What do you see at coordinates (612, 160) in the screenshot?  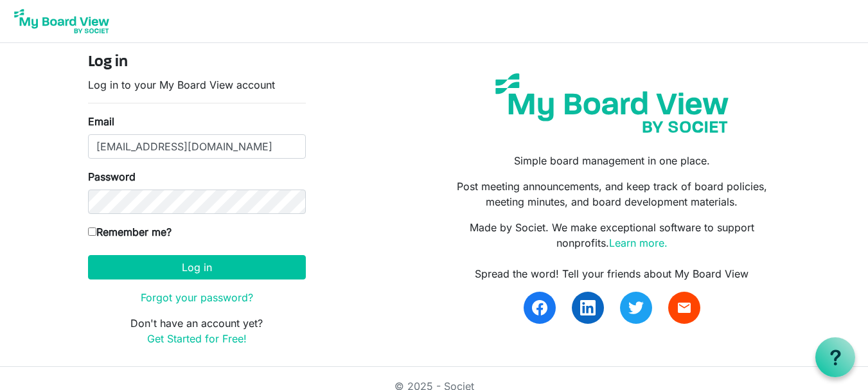 I see `p: Simple board management in one place.` at bounding box center [612, 160].